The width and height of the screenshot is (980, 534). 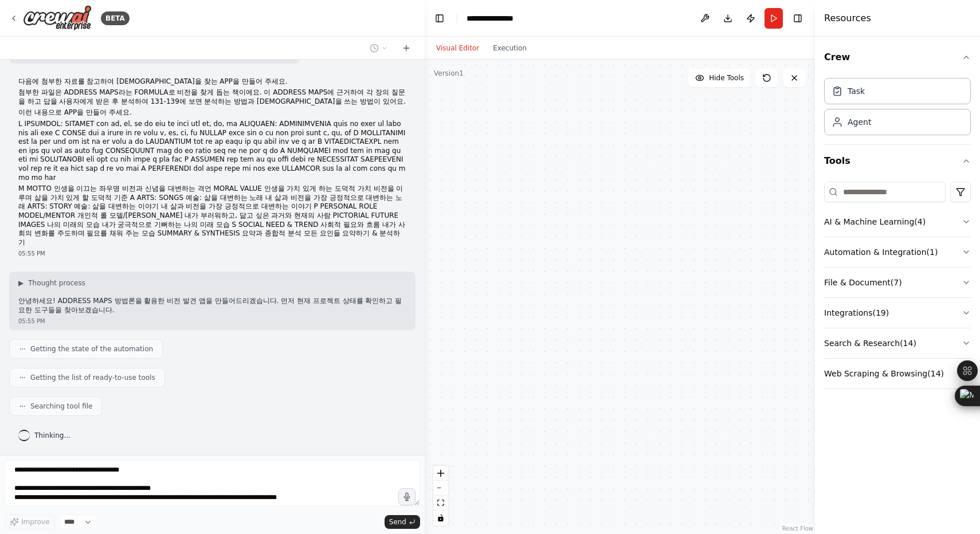 What do you see at coordinates (898, 161) in the screenshot?
I see `button: Tools` at bounding box center [898, 161].